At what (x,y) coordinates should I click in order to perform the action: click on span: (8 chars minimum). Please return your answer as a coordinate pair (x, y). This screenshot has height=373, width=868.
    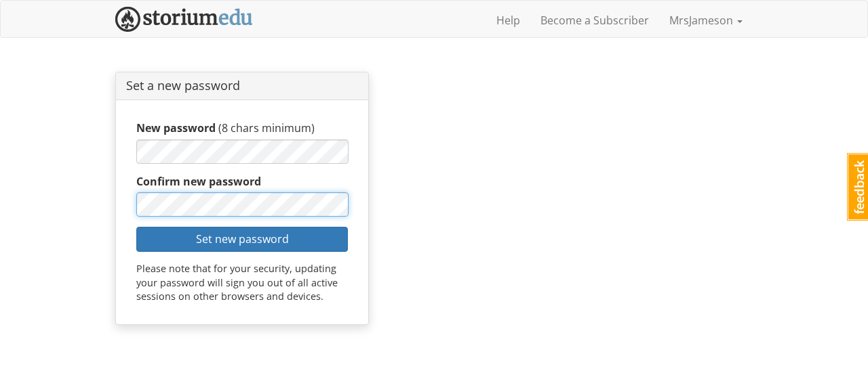
    Looking at the image, I should click on (266, 128).